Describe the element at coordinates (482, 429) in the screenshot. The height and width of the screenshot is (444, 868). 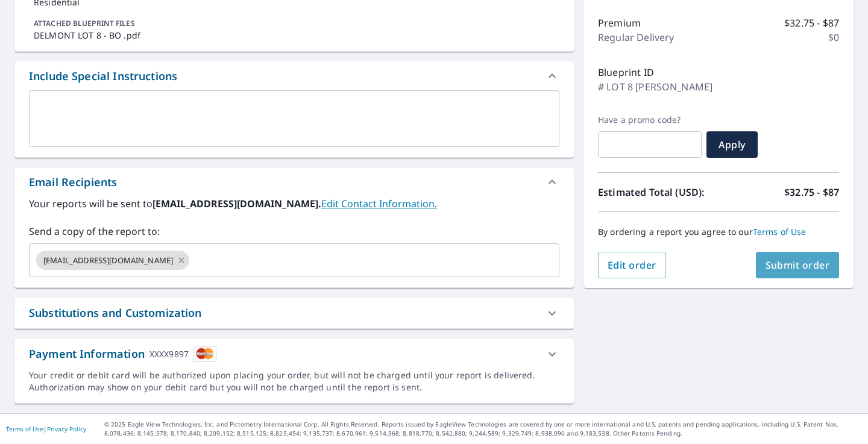
I see `p: © 2025 Eagle View Technologies, Inc. and Pictometry International Corp. All Rights Reserved. Repo...` at that location.